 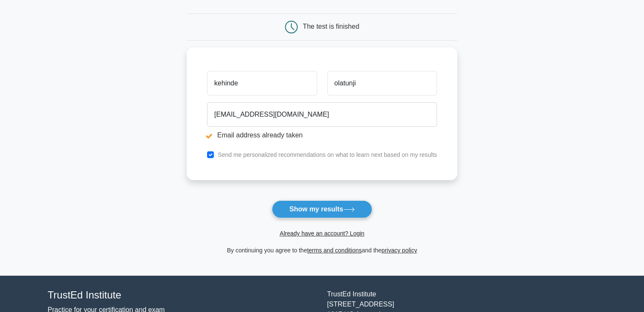 I want to click on input: Last name, so click(x=382, y=83).